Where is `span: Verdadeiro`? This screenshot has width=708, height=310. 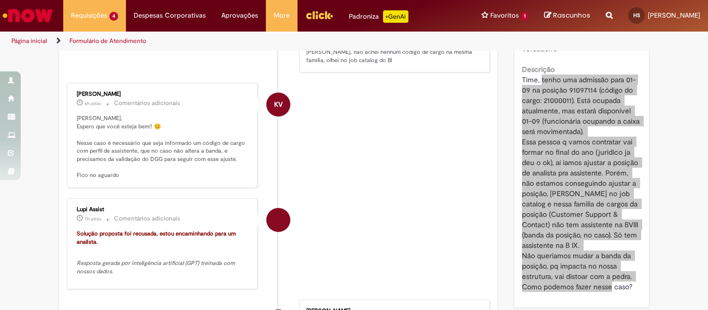 span: Verdadeiro is located at coordinates (539, 49).